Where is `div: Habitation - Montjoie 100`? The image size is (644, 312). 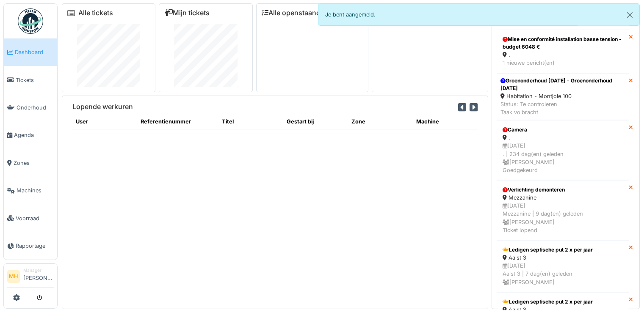
div: Habitation - Montjoie 100 is located at coordinates (563, 96).